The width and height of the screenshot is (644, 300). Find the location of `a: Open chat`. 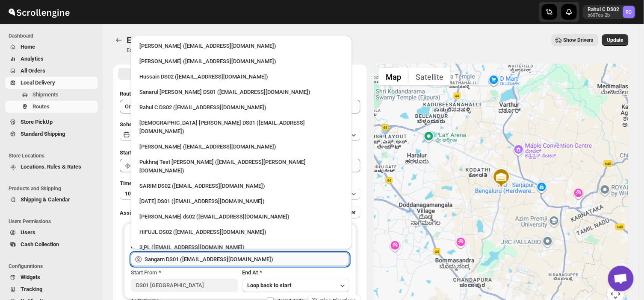

a: Open chat is located at coordinates (620, 279).